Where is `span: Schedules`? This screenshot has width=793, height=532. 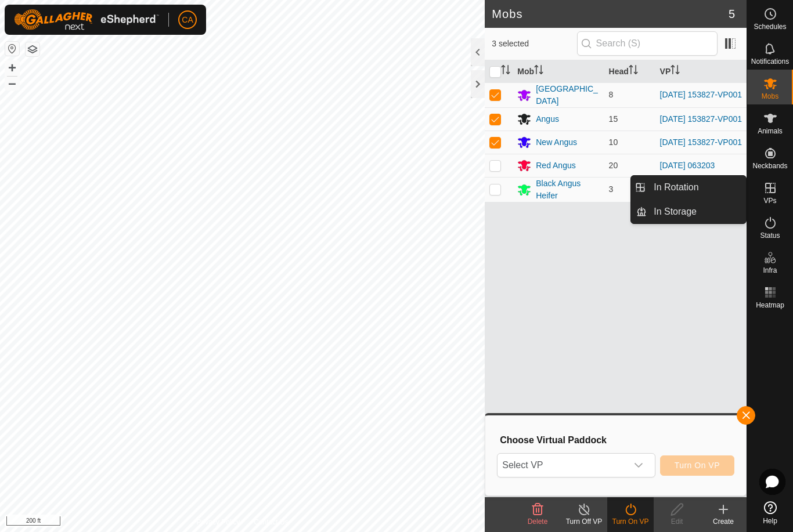 span: Schedules is located at coordinates (770, 26).